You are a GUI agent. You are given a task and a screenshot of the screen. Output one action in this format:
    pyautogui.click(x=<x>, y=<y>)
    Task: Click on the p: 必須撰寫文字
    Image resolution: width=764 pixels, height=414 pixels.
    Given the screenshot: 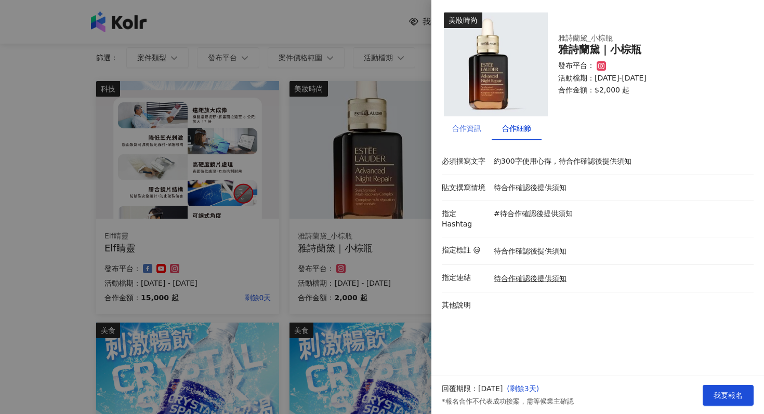 What is the action you would take?
    pyautogui.click(x=465, y=162)
    